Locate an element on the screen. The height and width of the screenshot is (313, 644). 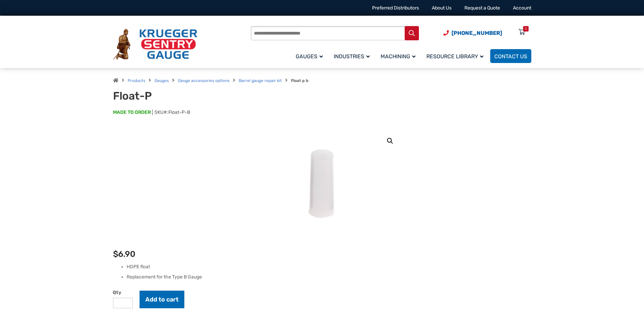
a: Machining is located at coordinates (399, 56).